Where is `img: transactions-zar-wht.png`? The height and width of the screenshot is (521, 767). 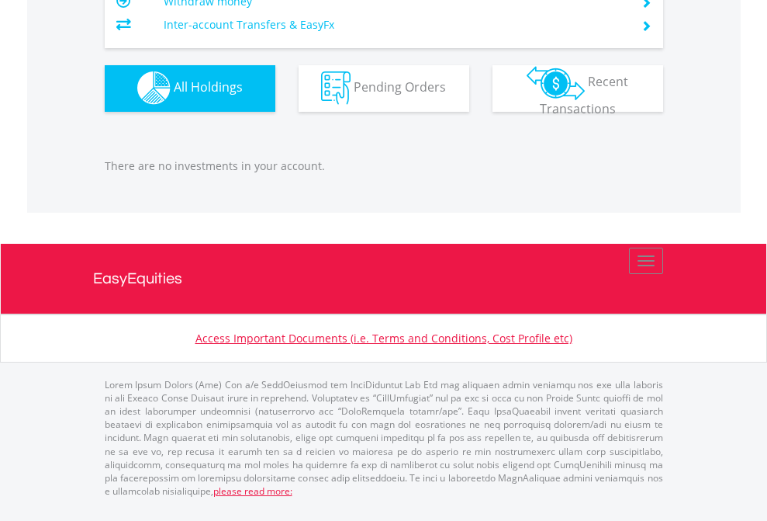 img: transactions-zar-wht.png is located at coordinates (556, 83).